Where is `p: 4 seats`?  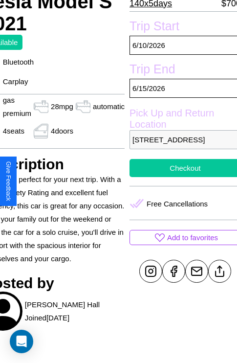
p: 4 seats is located at coordinates (14, 131).